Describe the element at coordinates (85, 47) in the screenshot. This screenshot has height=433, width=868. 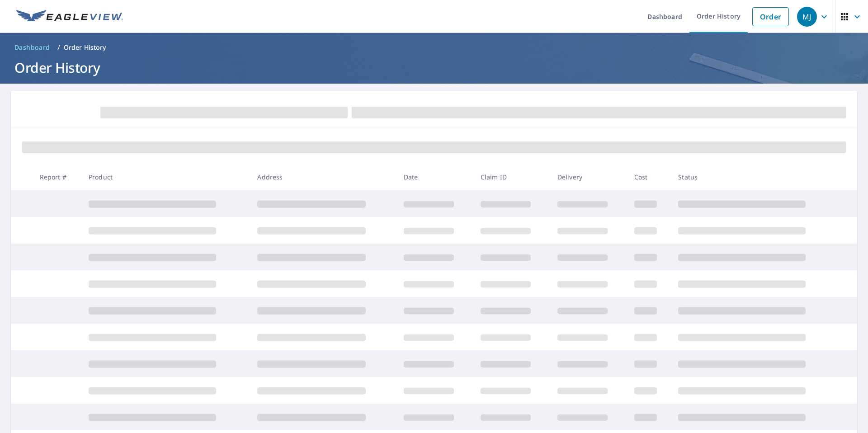
I see `p: Order History` at that location.